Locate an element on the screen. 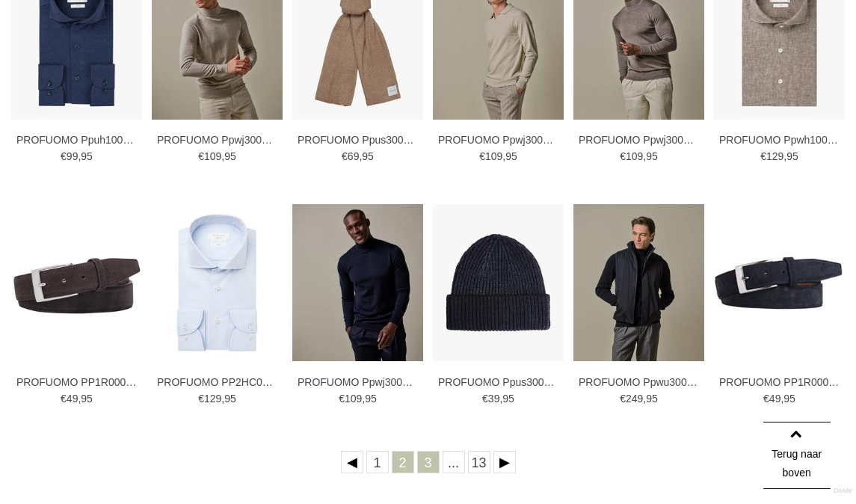 The image size is (856, 504). span: 39 is located at coordinates (494, 398).